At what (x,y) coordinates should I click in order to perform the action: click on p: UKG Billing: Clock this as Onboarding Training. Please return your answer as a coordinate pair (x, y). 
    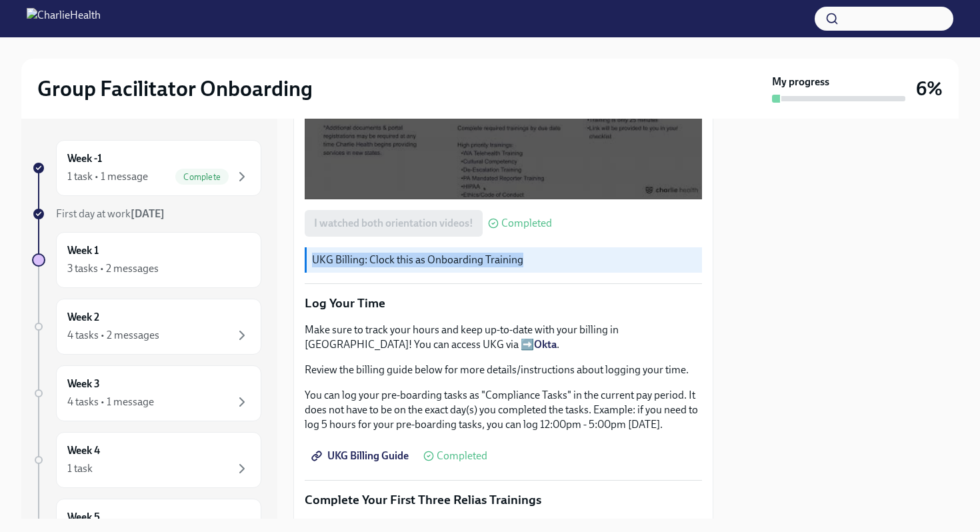
    Looking at the image, I should click on (504, 260).